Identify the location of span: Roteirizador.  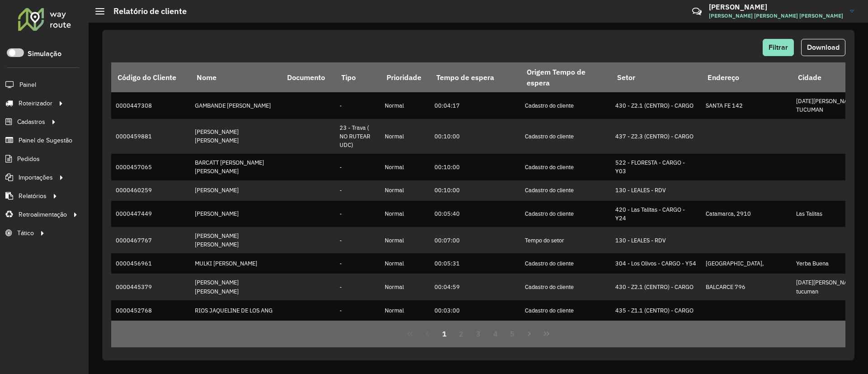
(35, 103).